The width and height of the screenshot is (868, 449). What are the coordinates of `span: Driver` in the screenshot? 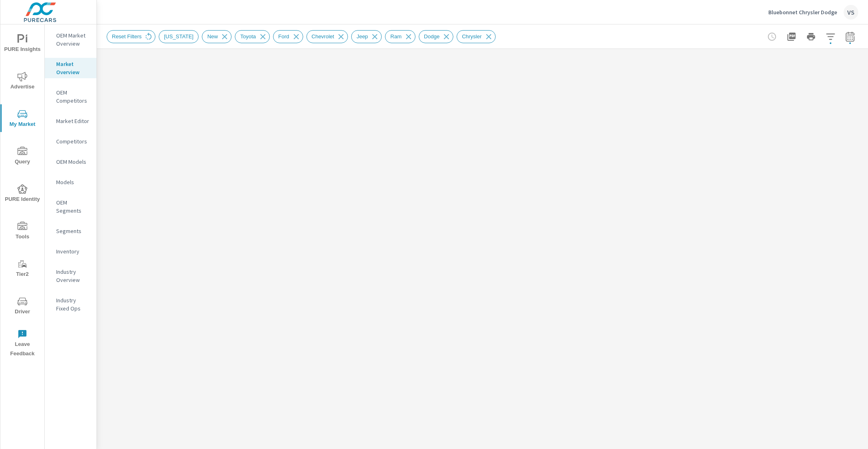 It's located at (22, 306).